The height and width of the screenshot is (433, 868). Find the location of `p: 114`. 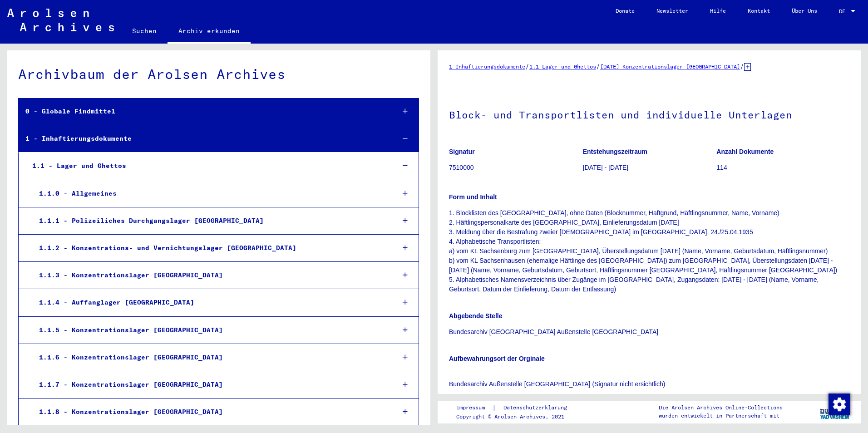

p: 114 is located at coordinates (783, 167).